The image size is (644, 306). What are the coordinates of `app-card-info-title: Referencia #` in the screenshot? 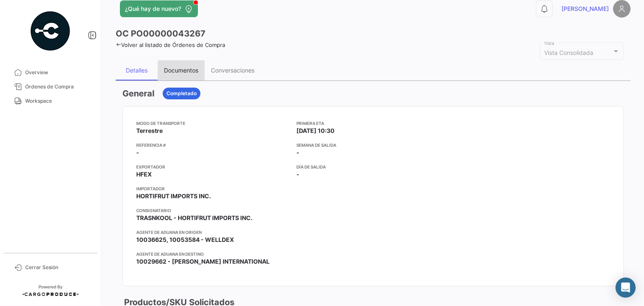 It's located at (213, 145).